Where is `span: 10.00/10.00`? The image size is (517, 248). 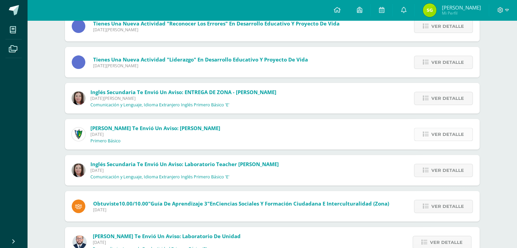
span: 10.00/10.00 is located at coordinates (134, 204).